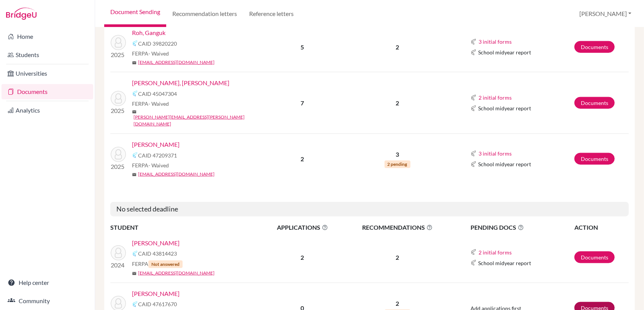 The height and width of the screenshot is (310, 644). What do you see at coordinates (149, 33) in the screenshot?
I see `a: Roh, Ganguk` at bounding box center [149, 33].